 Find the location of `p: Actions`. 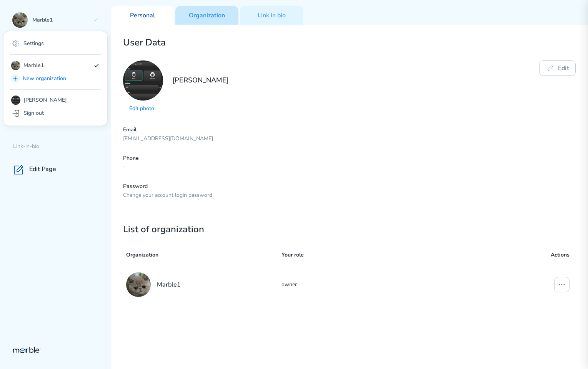

p: Actions is located at coordinates (536, 255).